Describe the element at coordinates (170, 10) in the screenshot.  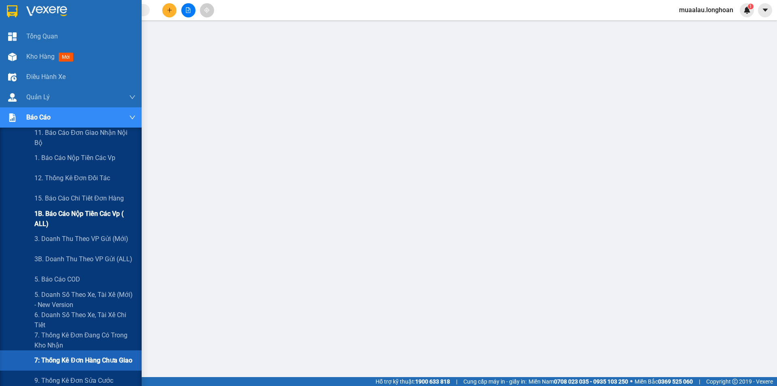
I see `span: plus` at that location.